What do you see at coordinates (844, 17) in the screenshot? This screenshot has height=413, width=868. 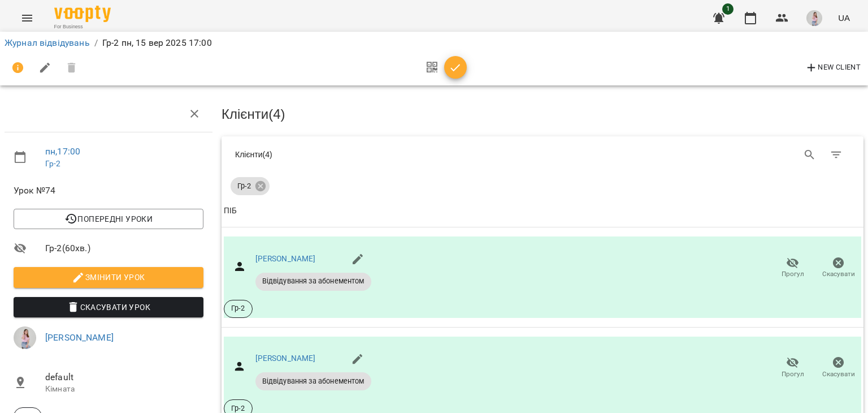 I see `span: UA` at bounding box center [844, 17].